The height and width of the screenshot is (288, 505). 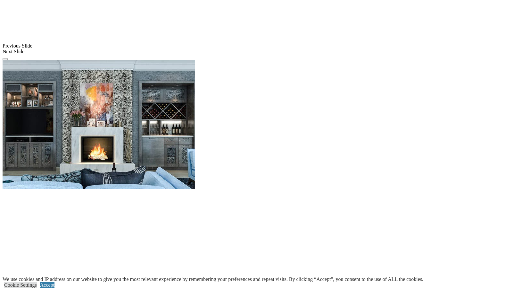 I want to click on img: Banner for mobile view, so click(x=99, y=124).